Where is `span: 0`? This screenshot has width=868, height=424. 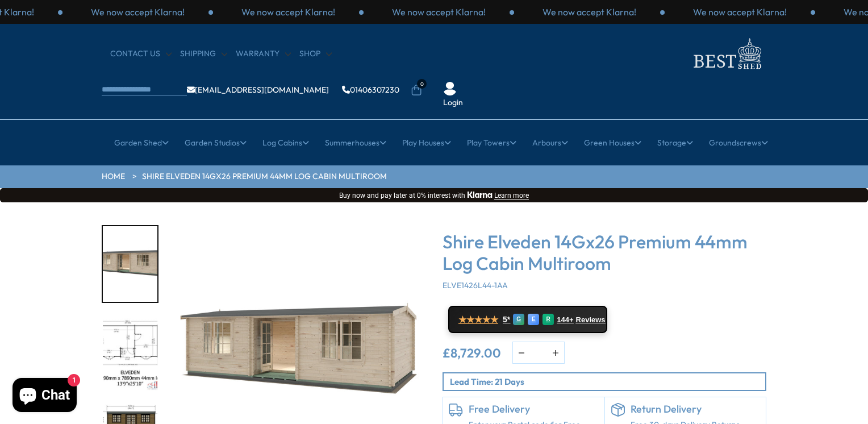
span: 0 is located at coordinates (422, 84).